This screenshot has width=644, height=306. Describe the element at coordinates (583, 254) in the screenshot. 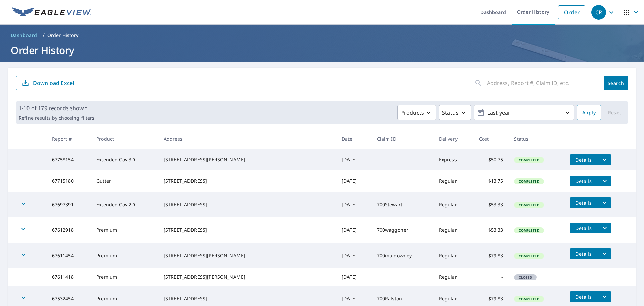

I see `button: detailsBtn-67611454` at that location.